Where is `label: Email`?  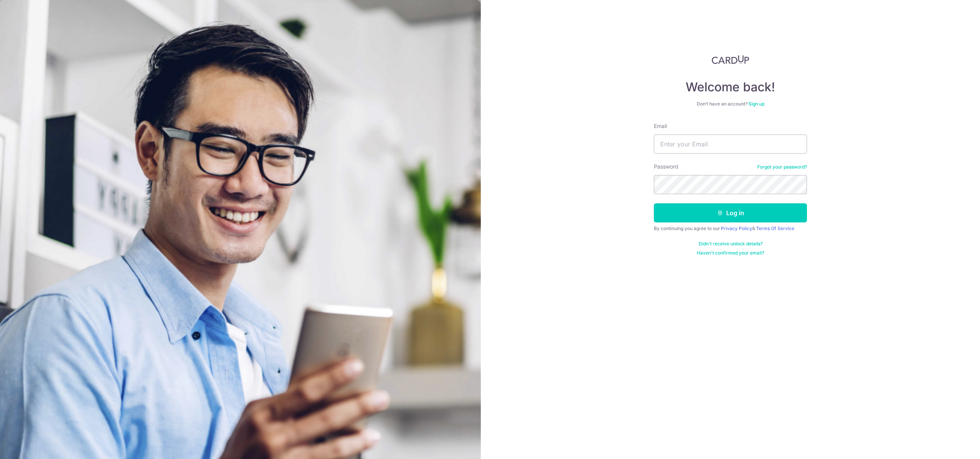
label: Email is located at coordinates (660, 126).